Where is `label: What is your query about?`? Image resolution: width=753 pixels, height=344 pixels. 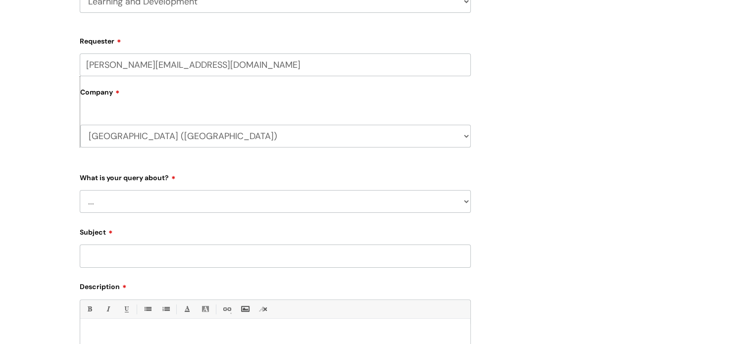 label: What is your query about? is located at coordinates (275, 176).